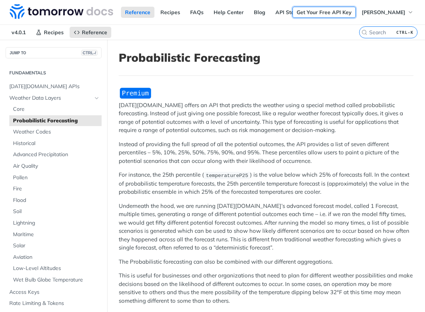  What do you see at coordinates (56, 155) in the screenshot?
I see `span: Advanced Precipitation` at bounding box center [56, 155].